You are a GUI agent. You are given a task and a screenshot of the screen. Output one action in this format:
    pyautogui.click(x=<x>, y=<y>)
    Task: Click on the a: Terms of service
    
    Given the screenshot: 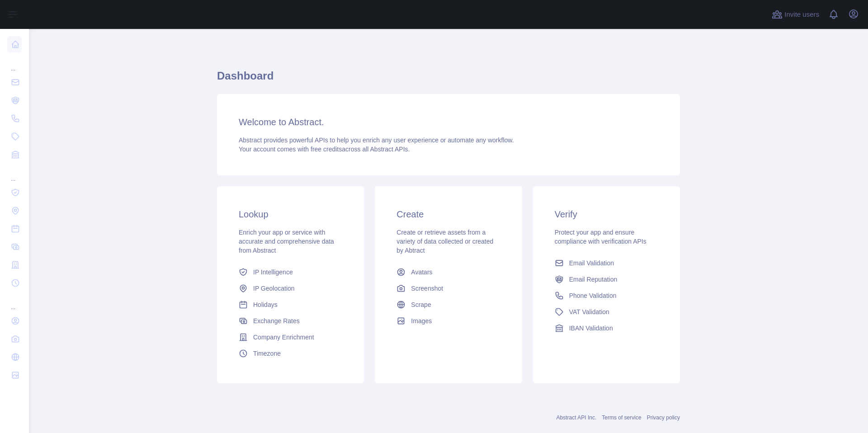 What is the action you would take?
    pyautogui.click(x=622, y=418)
    